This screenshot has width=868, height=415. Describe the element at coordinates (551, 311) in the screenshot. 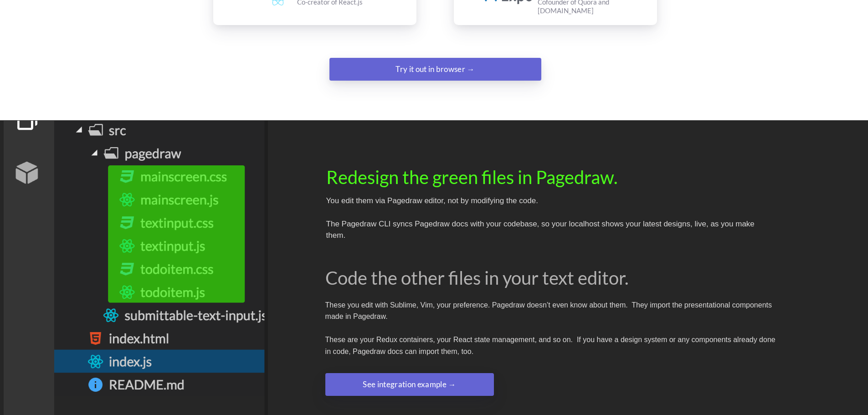

I see `div: These you edit with Sublime, Vim, your preference. Pagedraw doesn’t even know about them. They im...` at that location.